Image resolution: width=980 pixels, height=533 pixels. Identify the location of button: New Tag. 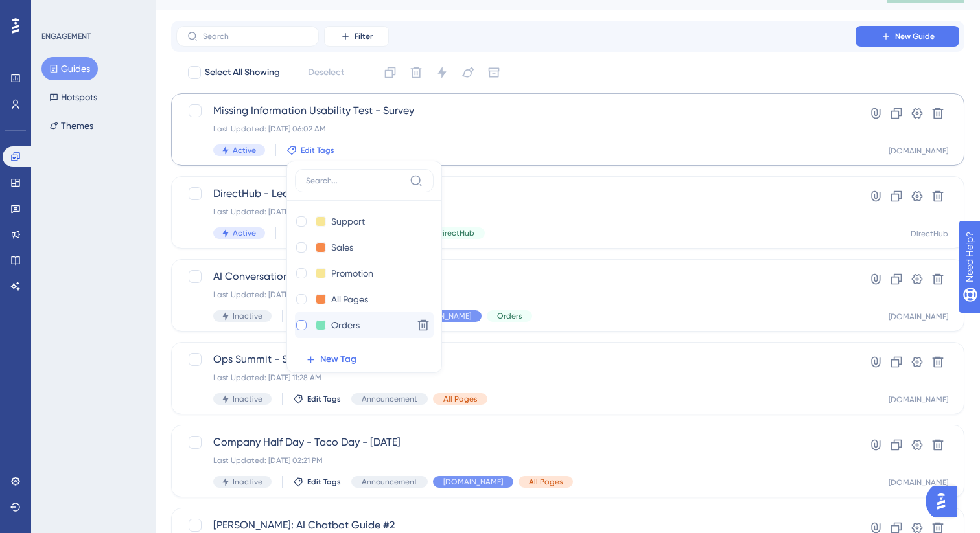
(368, 360).